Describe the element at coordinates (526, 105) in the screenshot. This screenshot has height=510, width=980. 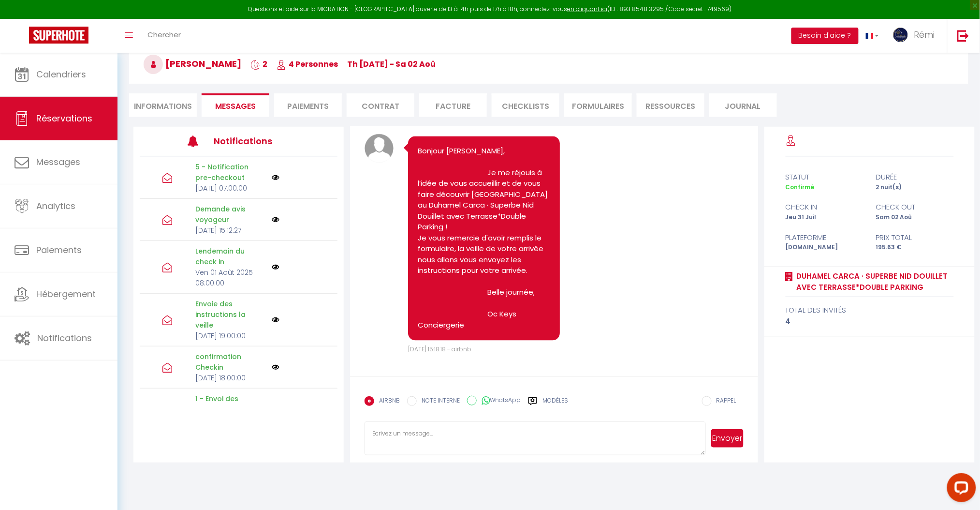
I see `li: CHECKLISTS` at that location.